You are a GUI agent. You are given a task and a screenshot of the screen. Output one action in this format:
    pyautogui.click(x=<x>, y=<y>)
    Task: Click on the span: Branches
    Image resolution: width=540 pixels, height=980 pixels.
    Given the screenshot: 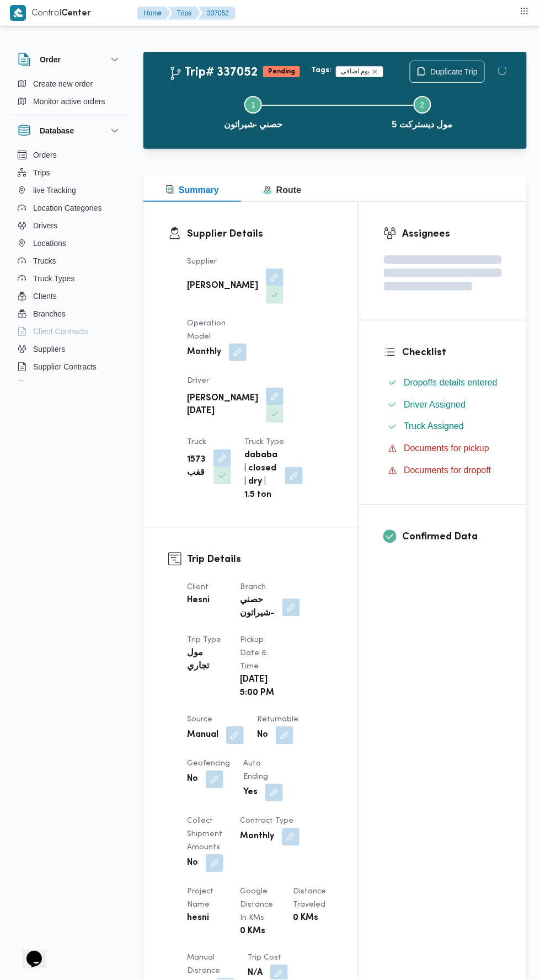 What is the action you would take?
    pyautogui.click(x=49, y=314)
    